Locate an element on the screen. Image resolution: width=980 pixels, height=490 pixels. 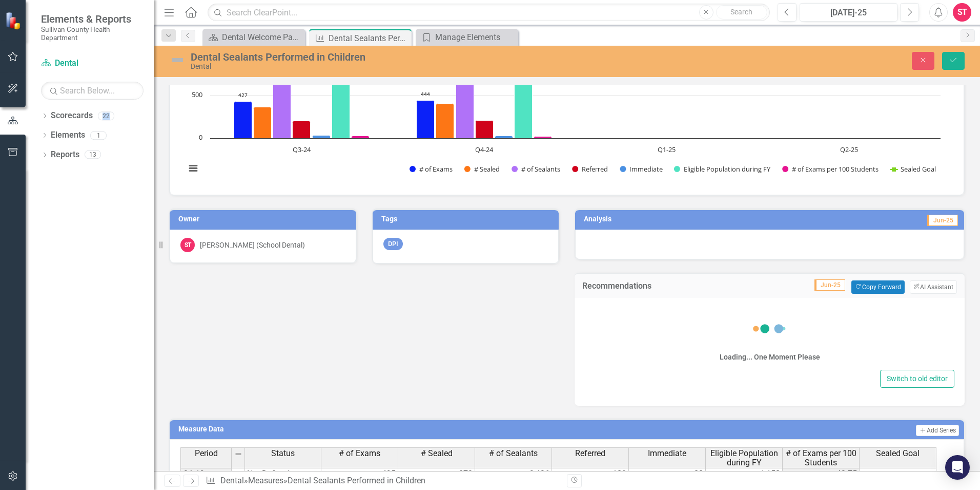
text: 0 is located at coordinates (201, 137).